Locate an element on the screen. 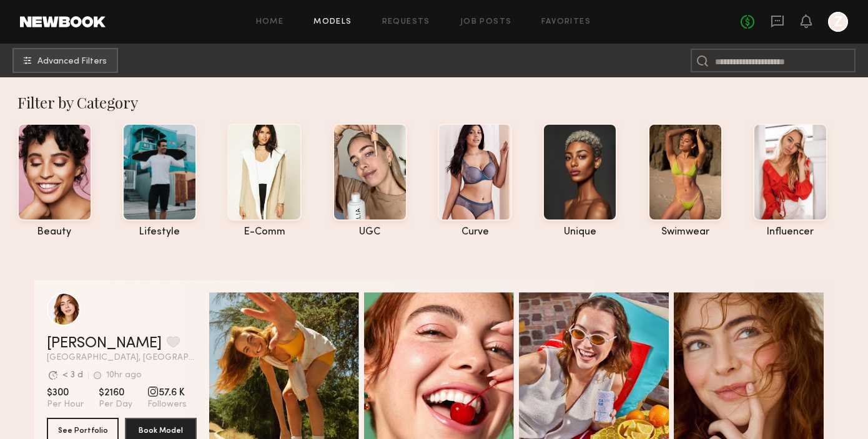  div: e-comm is located at coordinates (264, 232).